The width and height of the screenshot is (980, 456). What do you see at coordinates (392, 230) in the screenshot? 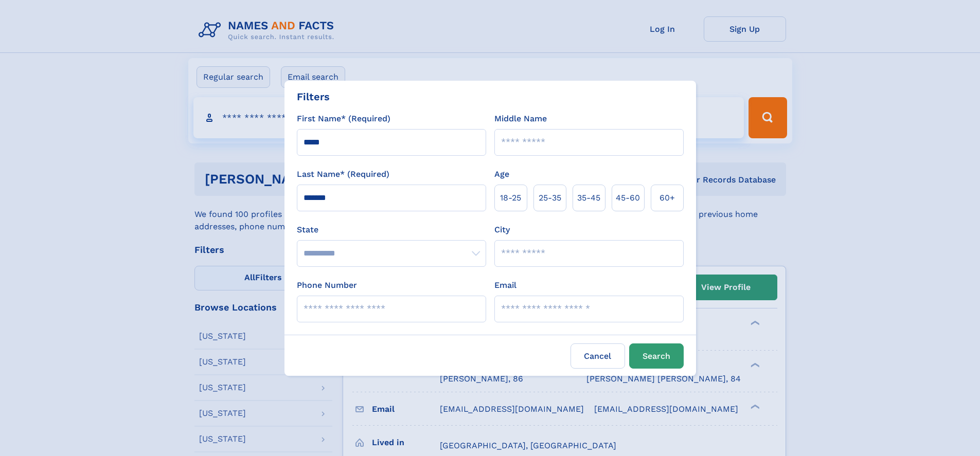
I see `label: State` at bounding box center [392, 230].